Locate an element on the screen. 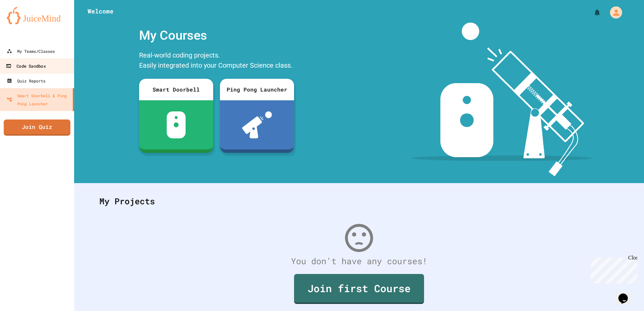  div: Ping Pong Launcher is located at coordinates (257, 89).